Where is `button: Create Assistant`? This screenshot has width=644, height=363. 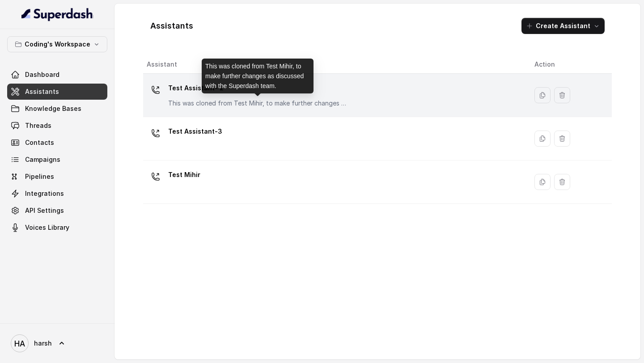 button: Create Assistant is located at coordinates (563, 26).